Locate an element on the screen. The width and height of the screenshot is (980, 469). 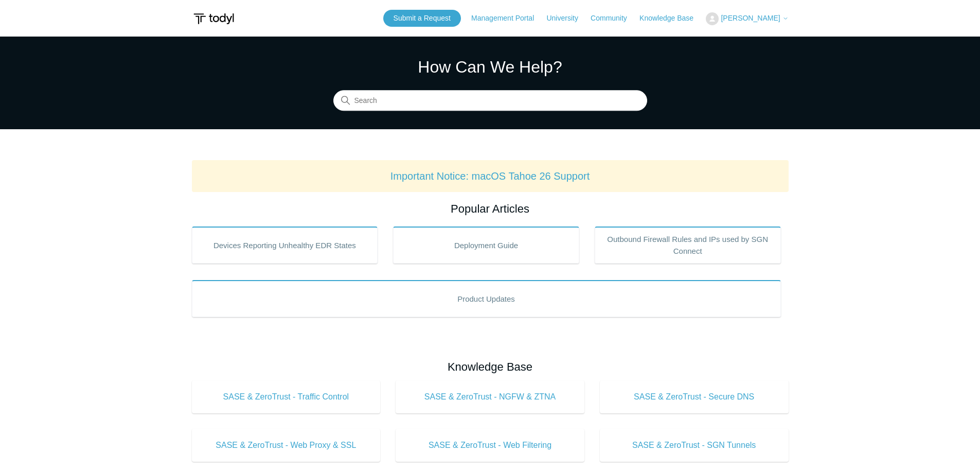
a: SASE & ZeroTrust - SGN Tunnels is located at coordinates (694, 445).